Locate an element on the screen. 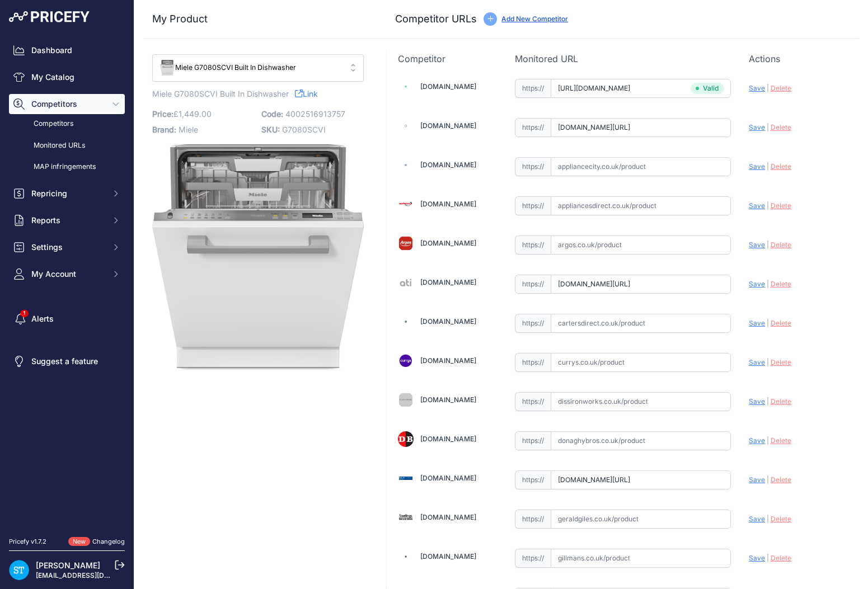  button: Repricing is located at coordinates (67, 193).